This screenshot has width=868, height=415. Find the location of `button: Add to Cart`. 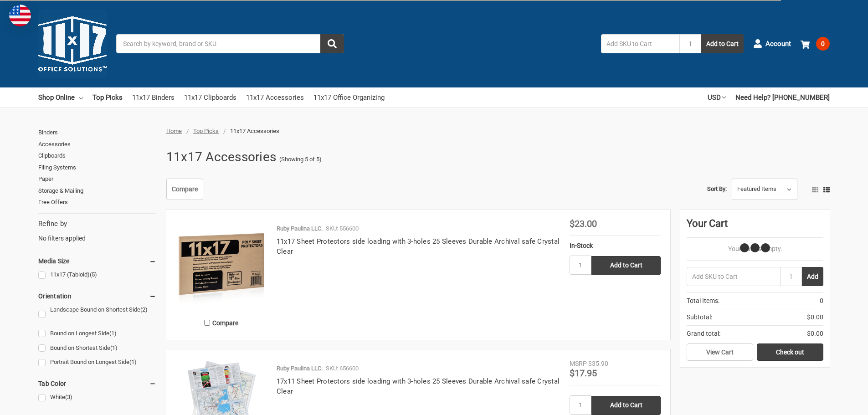

button: Add to Cart is located at coordinates (722, 43).